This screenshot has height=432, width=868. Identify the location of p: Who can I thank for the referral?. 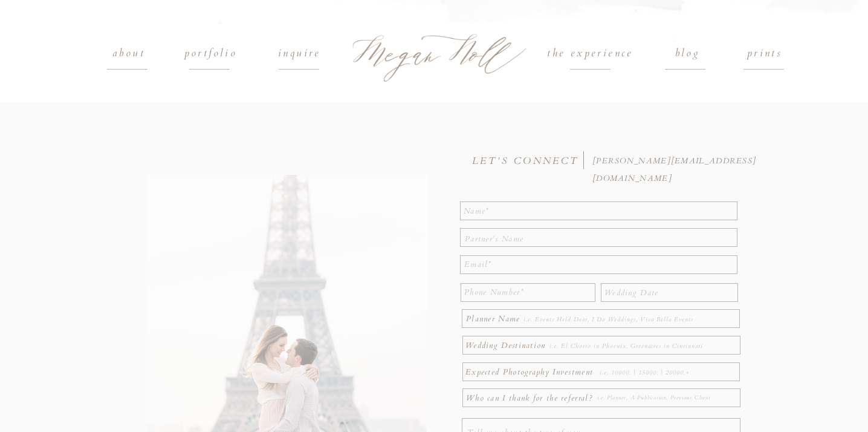
(532, 397).